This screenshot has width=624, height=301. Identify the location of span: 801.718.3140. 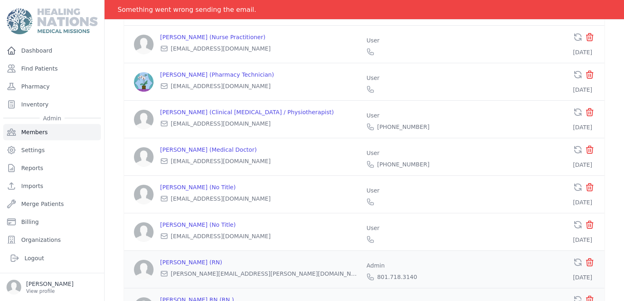
(397, 277).